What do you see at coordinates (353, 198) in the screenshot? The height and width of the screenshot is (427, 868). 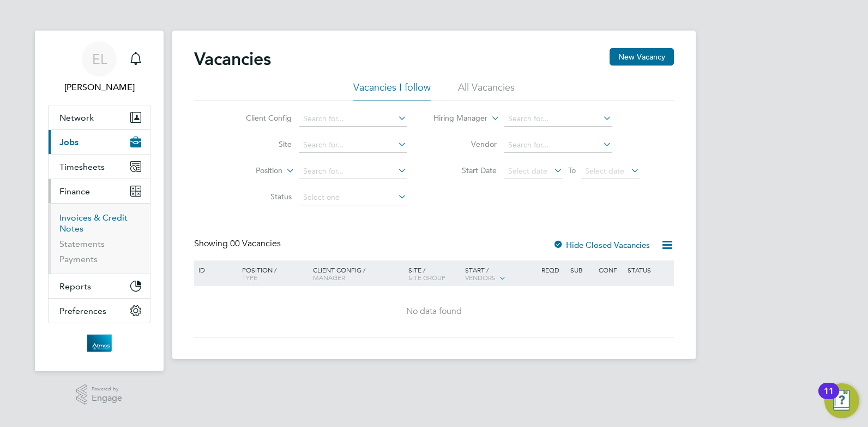 I see `input: Select one` at bounding box center [353, 198].